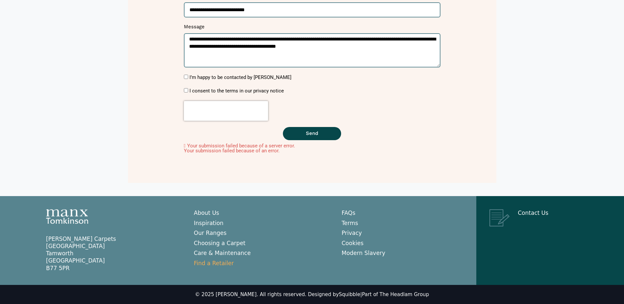  Describe the element at coordinates (214, 263) in the screenshot. I see `a: Find a Retailer` at that location.